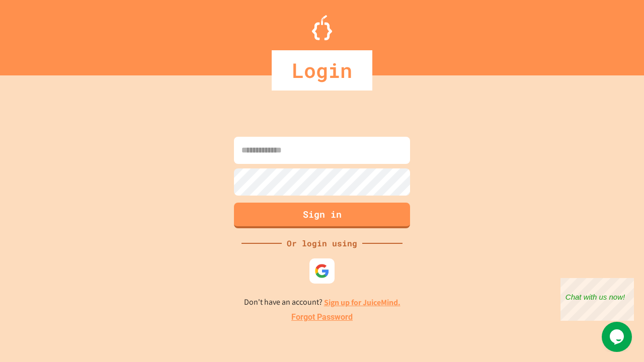 Image resolution: width=644 pixels, height=362 pixels. I want to click on p: Don't have an account?, so click(322, 302).